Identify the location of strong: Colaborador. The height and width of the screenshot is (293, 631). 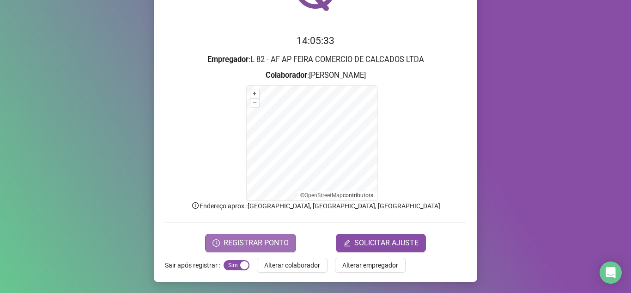
(287, 75).